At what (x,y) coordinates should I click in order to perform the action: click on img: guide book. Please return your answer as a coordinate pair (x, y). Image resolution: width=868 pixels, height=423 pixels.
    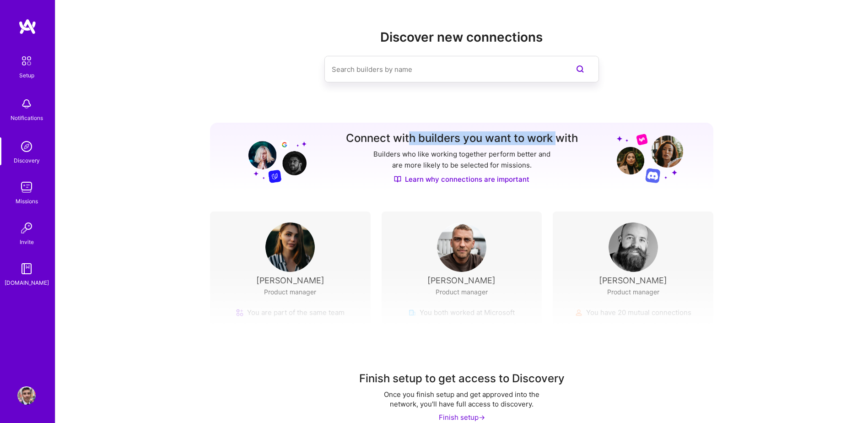
    Looking at the image, I should click on (26, 269).